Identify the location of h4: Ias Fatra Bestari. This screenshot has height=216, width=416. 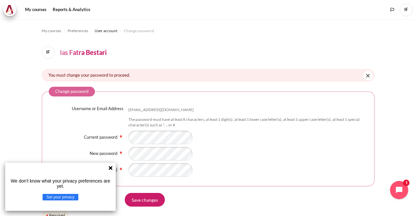
(83, 52).